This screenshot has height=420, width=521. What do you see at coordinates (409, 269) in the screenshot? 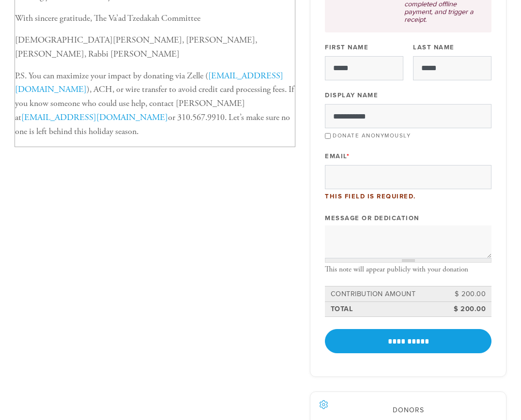
I see `div: This note will appear publicly with your donation` at bounding box center [409, 269].